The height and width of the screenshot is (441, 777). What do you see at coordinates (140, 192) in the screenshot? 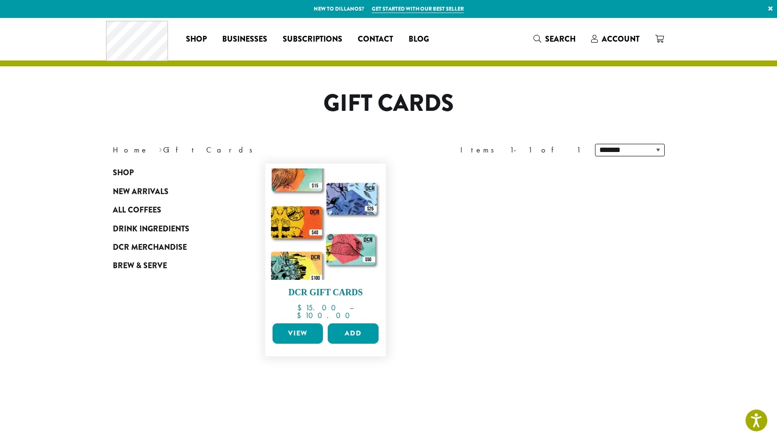
I see `span: New Arrivals` at bounding box center [140, 192].